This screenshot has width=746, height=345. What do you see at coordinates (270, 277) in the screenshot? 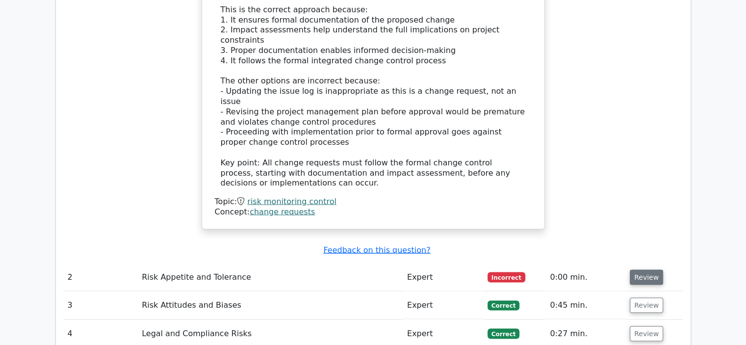
I see `td: Risk Appetite and Tolerance` at bounding box center [270, 277].